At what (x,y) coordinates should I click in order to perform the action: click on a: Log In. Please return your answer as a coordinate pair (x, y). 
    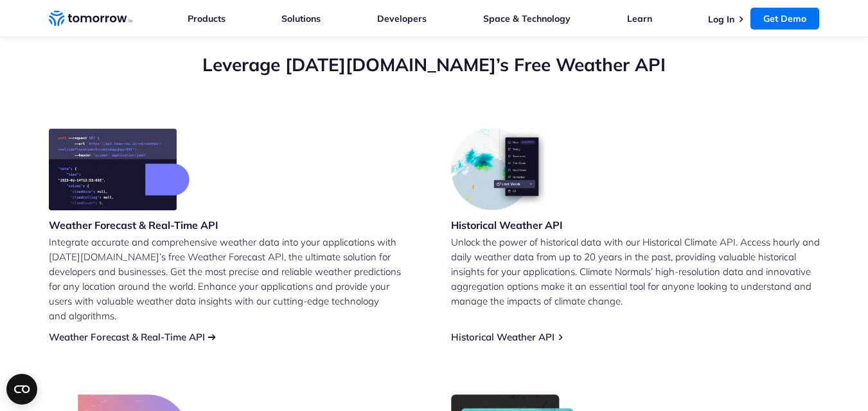
    Looking at the image, I should click on (721, 19).